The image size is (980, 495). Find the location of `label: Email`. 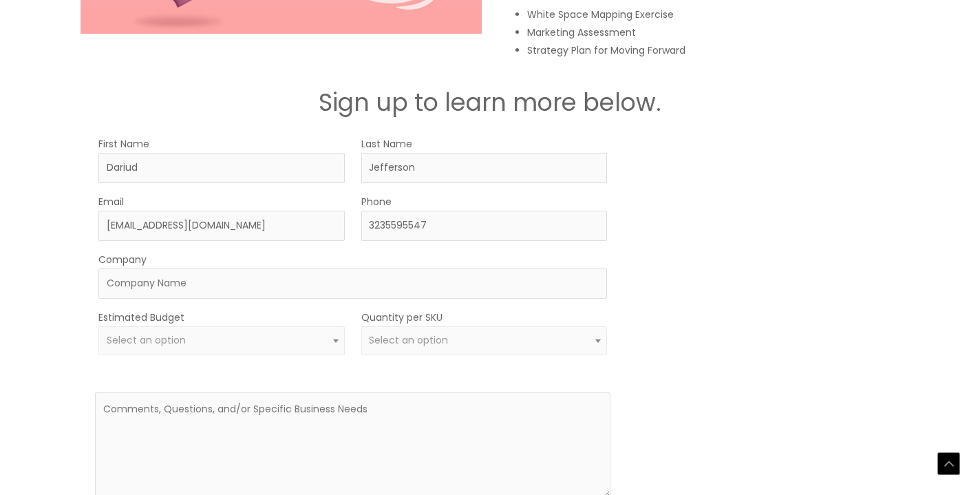

label: Email is located at coordinates (111, 202).